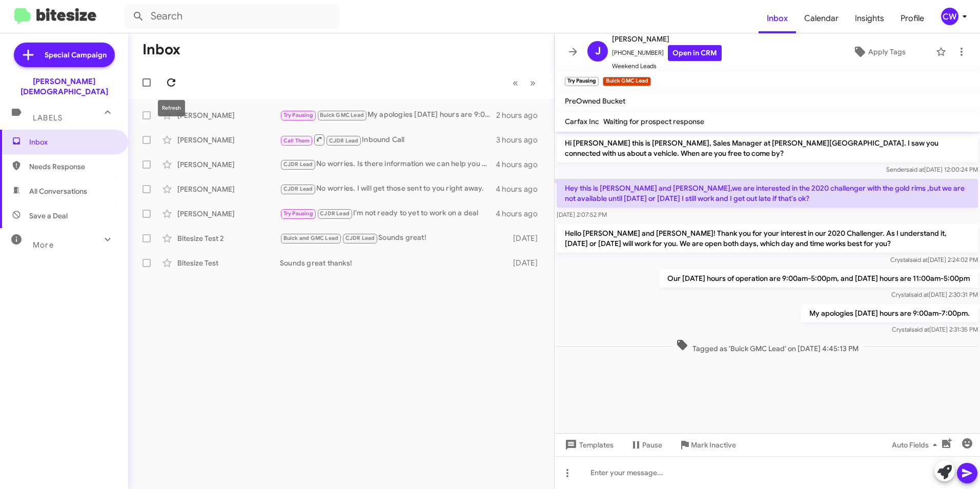 Image resolution: width=980 pixels, height=489 pixels. Describe the element at coordinates (887, 51) in the screenshot. I see `span: Apply Tags` at that location.